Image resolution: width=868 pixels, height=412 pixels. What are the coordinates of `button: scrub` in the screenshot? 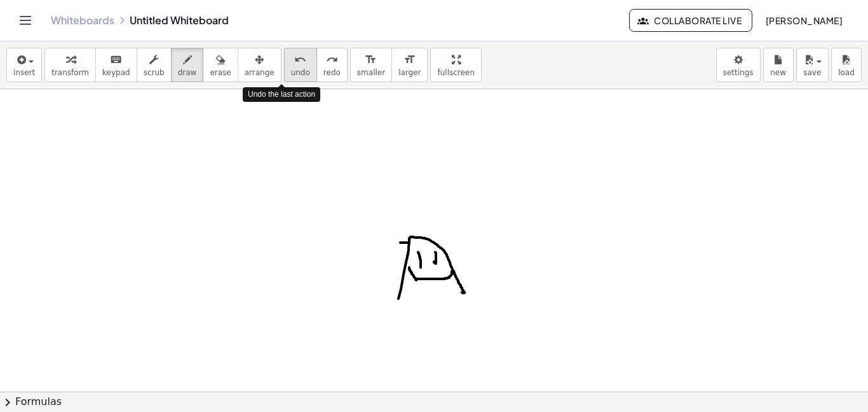 It's located at (154, 65).